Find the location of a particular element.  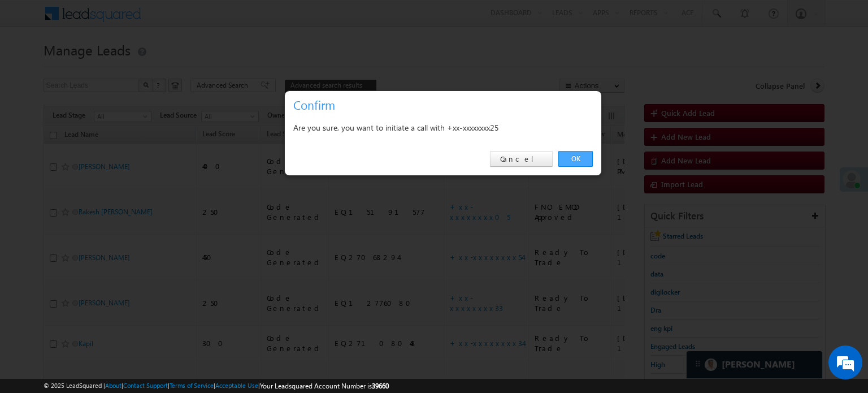

a: Terms of Service is located at coordinates (191, 385).